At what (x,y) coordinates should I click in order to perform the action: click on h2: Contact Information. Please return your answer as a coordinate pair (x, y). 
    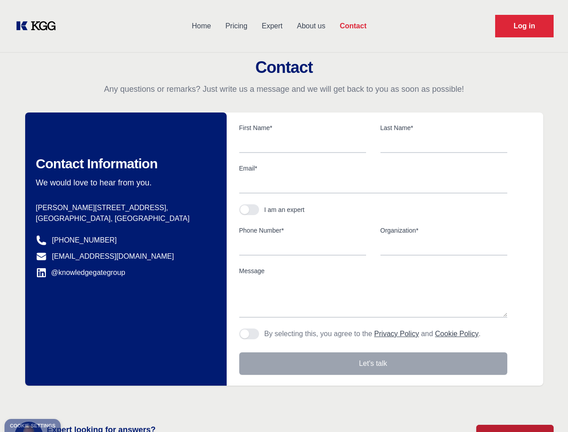
    Looking at the image, I should click on (124, 164).